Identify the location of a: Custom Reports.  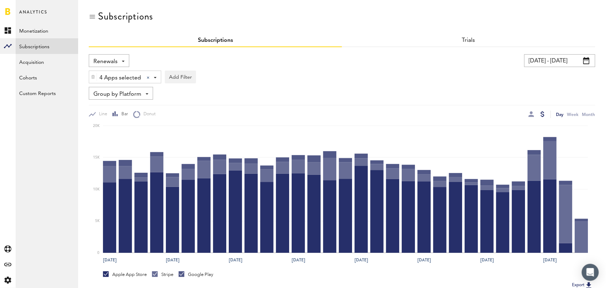
(47, 93).